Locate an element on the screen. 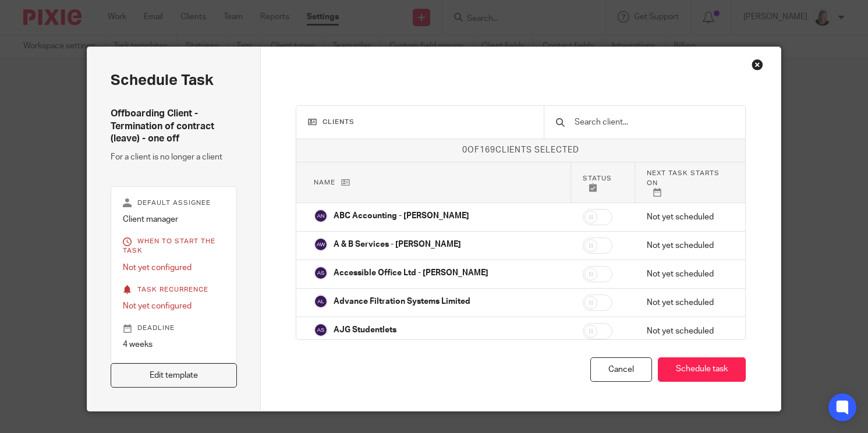 The height and width of the screenshot is (433, 868). p: Advance Filtration Systems Limited is located at coordinates (402, 302).